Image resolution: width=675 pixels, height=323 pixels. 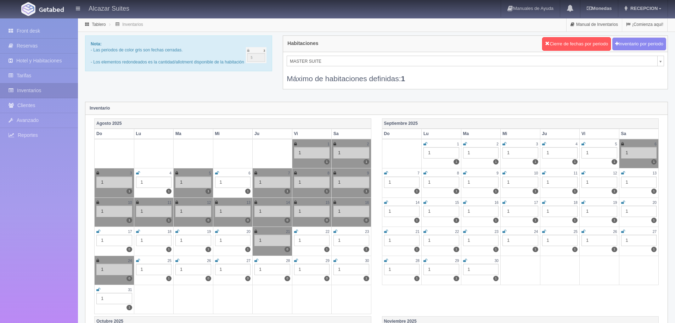 I want to click on small: 28, so click(x=288, y=261).